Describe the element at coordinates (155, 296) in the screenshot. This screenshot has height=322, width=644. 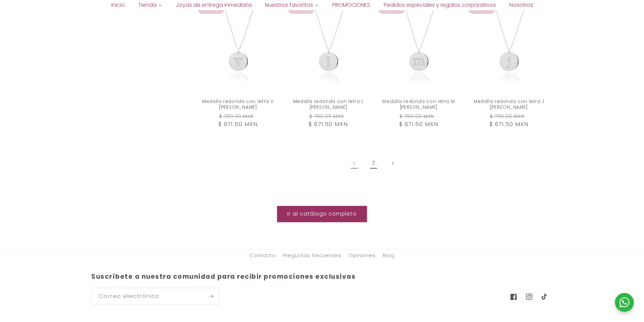
I see `input: Correo electrónico` at that location.